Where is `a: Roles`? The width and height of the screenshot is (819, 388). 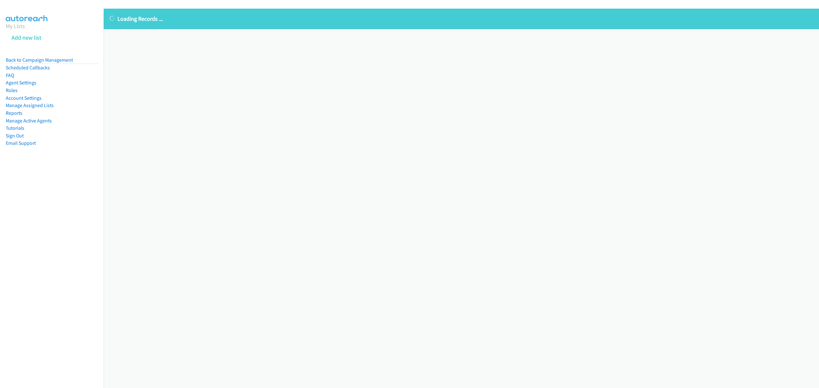 a: Roles is located at coordinates (12, 90).